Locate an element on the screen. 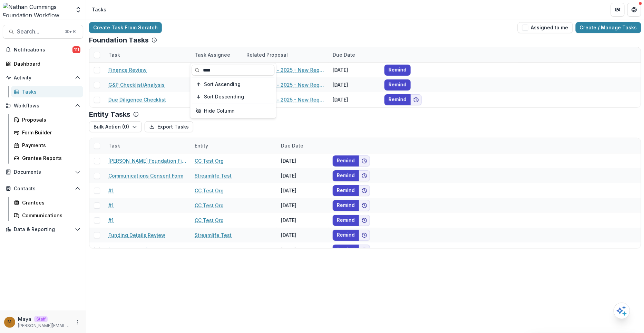 The image size is (644, 333). a: Funding Details Review is located at coordinates (137, 235).